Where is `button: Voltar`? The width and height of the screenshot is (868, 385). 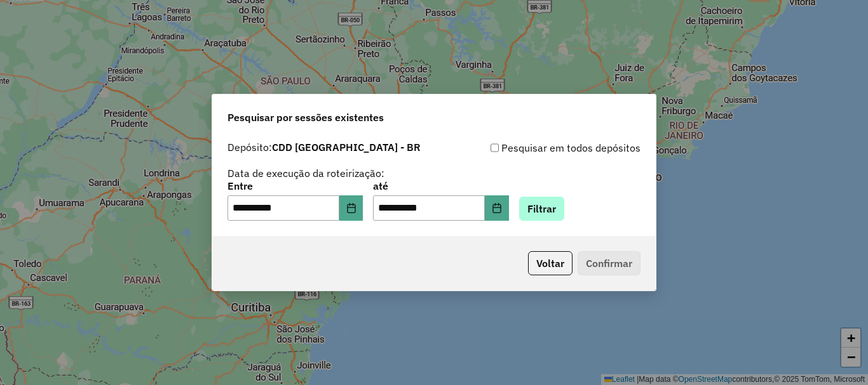 button: Voltar is located at coordinates (550, 263).